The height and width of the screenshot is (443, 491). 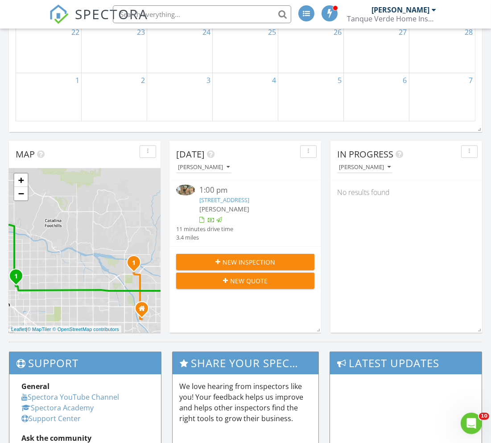 I want to click on span: New Inspection, so click(x=249, y=262).